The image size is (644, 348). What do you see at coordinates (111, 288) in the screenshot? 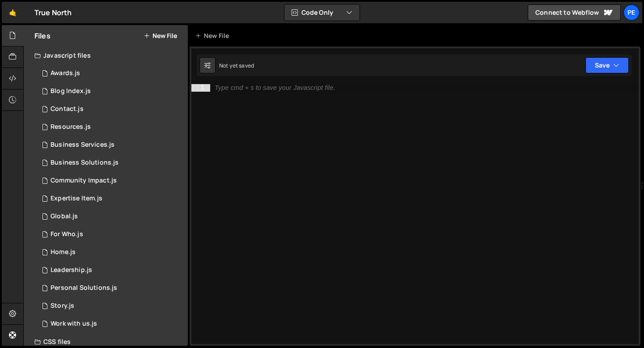
I see `div: 15265/41190.js` at bounding box center [111, 288].